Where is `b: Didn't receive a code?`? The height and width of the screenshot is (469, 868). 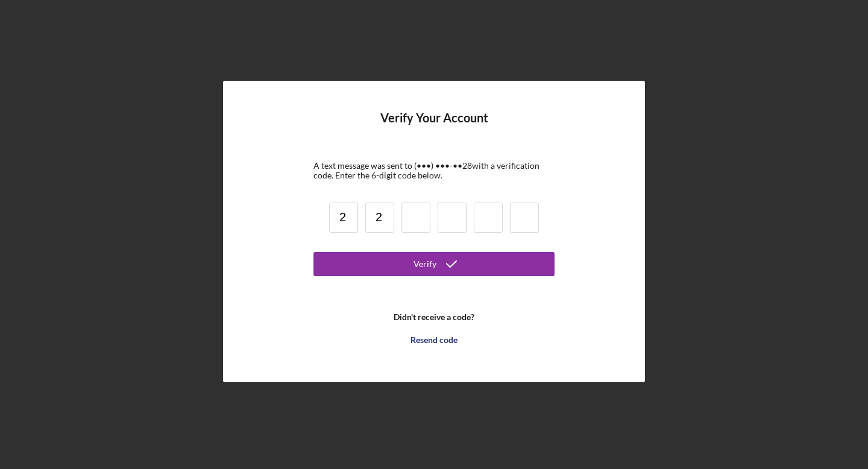
b: Didn't receive a code? is located at coordinates (434, 317).